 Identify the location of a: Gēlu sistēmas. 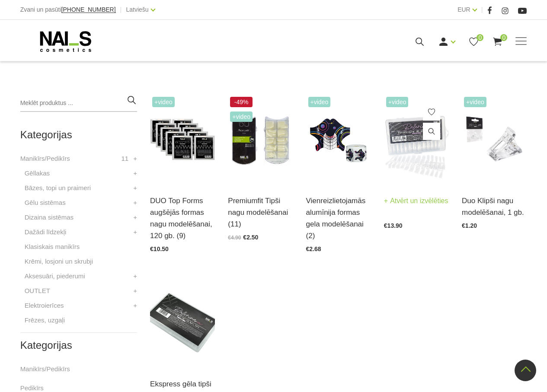
(45, 203).